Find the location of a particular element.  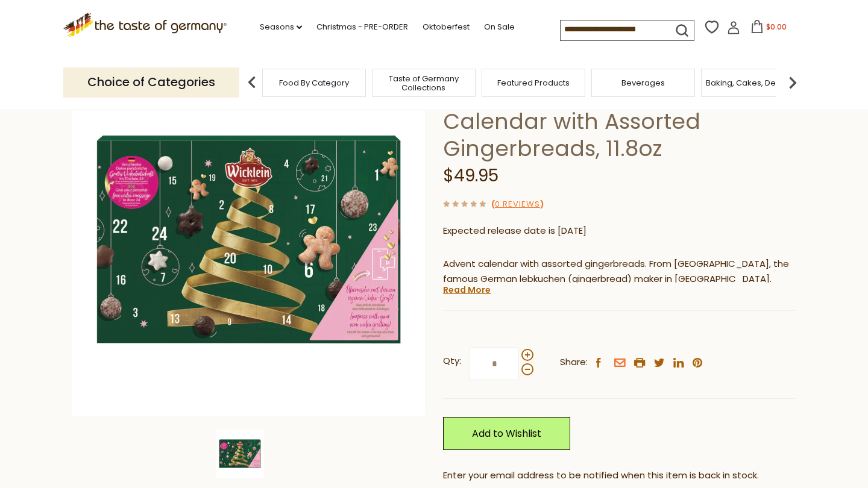

span: Share: is located at coordinates (574, 362).